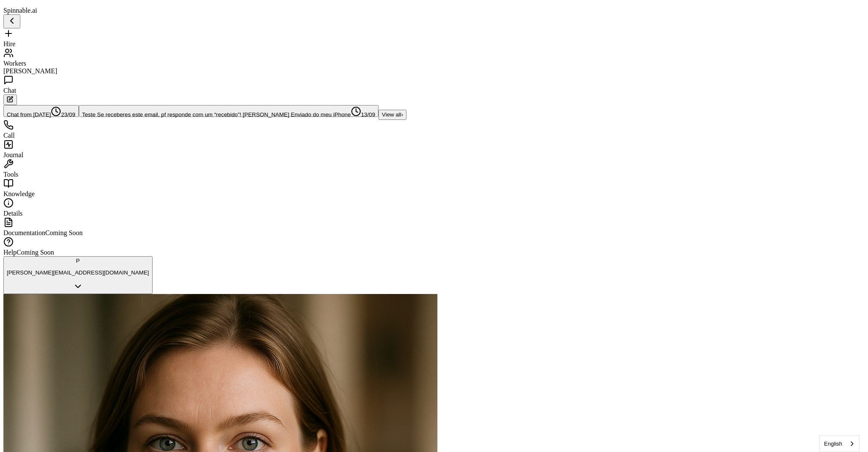 The height and width of the screenshot is (452, 868). Describe the element at coordinates (62, 114) in the screenshot. I see `span: 23/09` at that location.